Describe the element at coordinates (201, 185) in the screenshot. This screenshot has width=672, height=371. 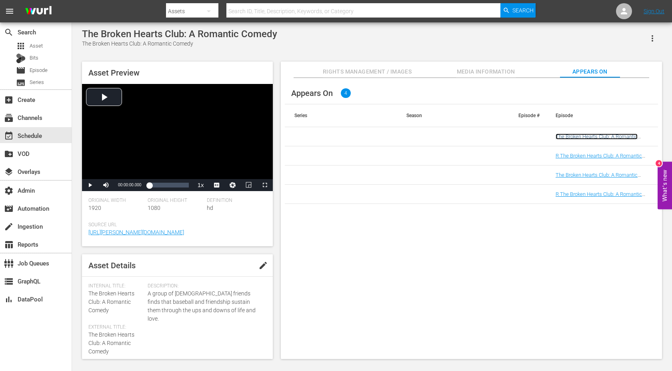
I see `button: Playback Rate` at that location.